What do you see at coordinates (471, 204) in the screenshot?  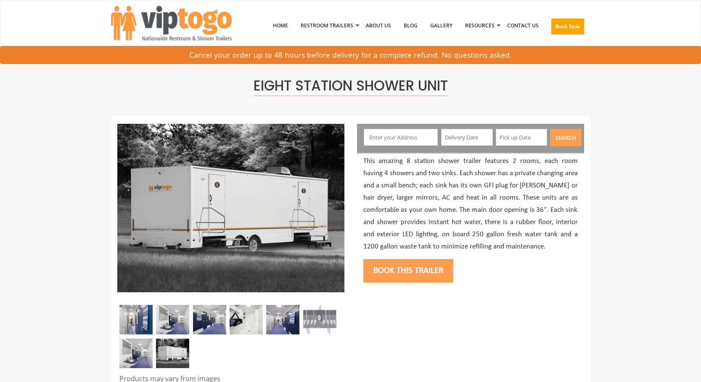 I see `p: This amazing 8 station shower trailer features 2 rooms, each room having 4 showers and two sinks....` at bounding box center [471, 204].